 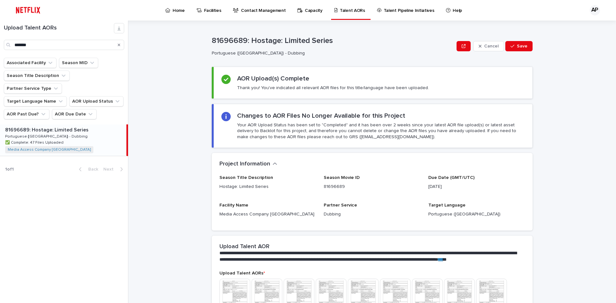 I want to click on button: Save, so click(x=519, y=46).